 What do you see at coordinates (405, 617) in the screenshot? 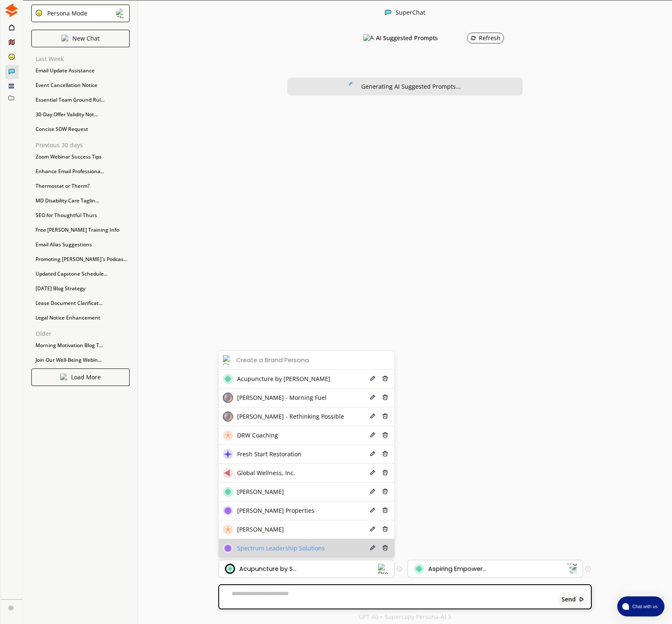
I see `p: GPT 4o + Supercopy Persona-AI 3` at bounding box center [405, 617].